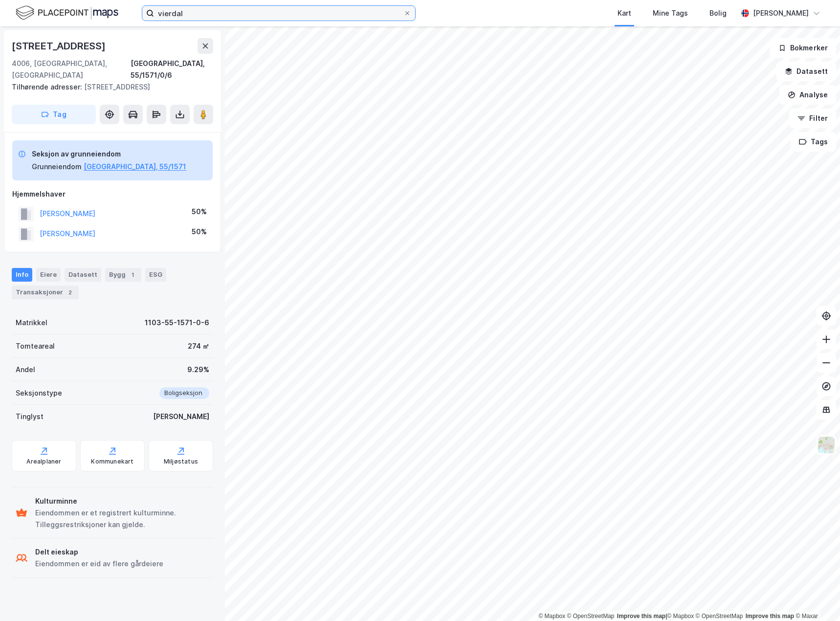 The height and width of the screenshot is (621, 840). Describe the element at coordinates (177, 323) in the screenshot. I see `div: 1103-55-1571-0-6` at that location.